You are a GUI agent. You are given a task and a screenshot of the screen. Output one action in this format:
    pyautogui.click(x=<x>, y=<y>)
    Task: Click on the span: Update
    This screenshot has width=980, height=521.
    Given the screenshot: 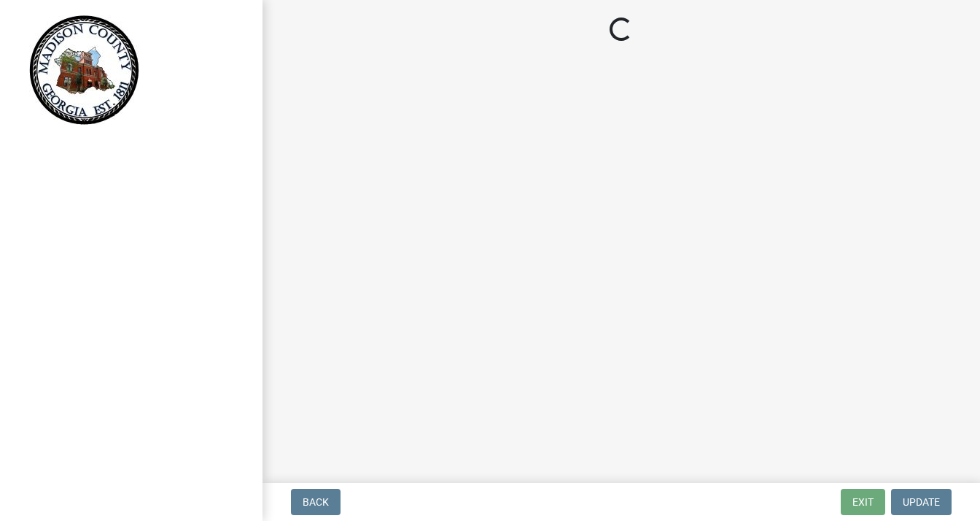 What is the action you would take?
    pyautogui.click(x=921, y=502)
    